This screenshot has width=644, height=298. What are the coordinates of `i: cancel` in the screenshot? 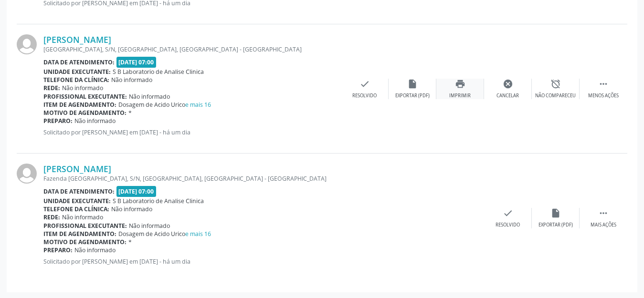 It's located at (508, 84).